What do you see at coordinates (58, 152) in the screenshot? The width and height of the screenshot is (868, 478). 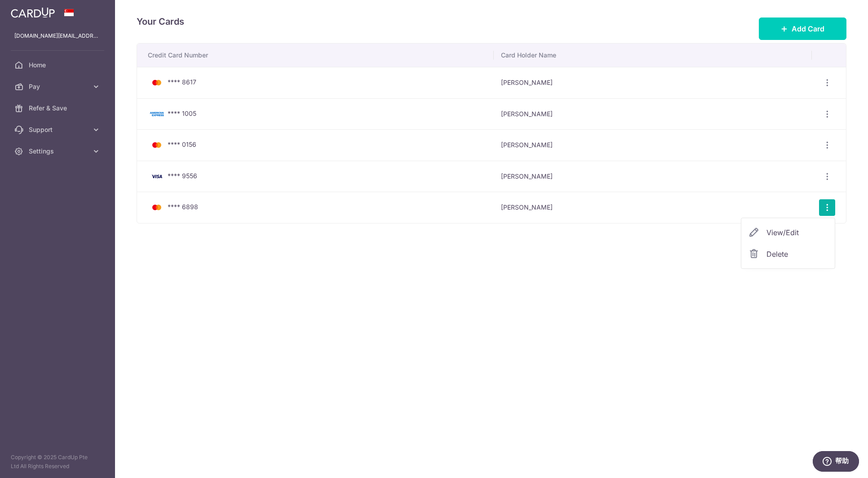 I see `span: Settings` at bounding box center [58, 152].